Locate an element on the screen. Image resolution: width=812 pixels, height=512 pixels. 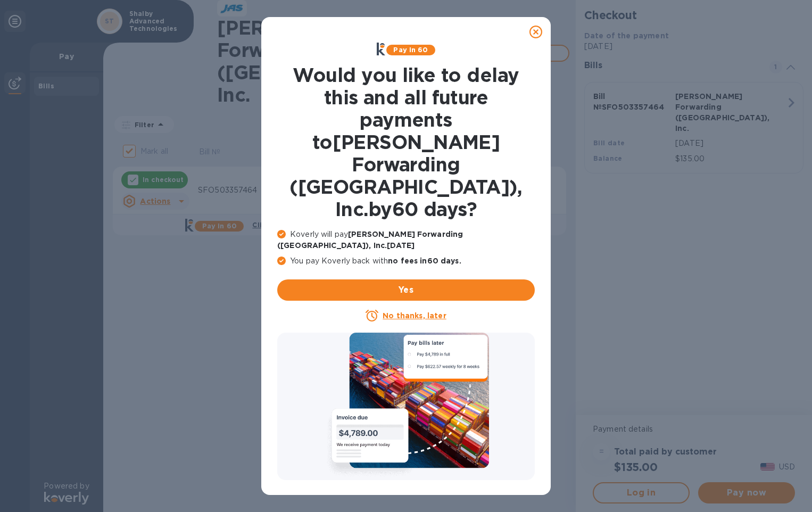
span: Yes is located at coordinates (406, 290).